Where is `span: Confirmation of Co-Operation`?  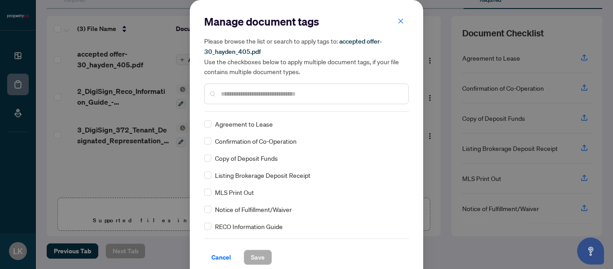 span: Confirmation of Co-Operation is located at coordinates (256, 141).